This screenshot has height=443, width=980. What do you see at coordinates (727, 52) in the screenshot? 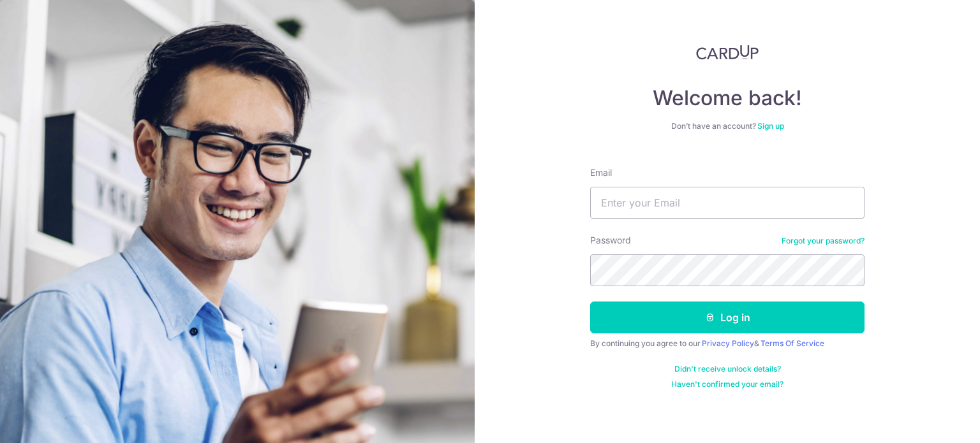
I see `img: CardUp Logo` at bounding box center [727, 52].